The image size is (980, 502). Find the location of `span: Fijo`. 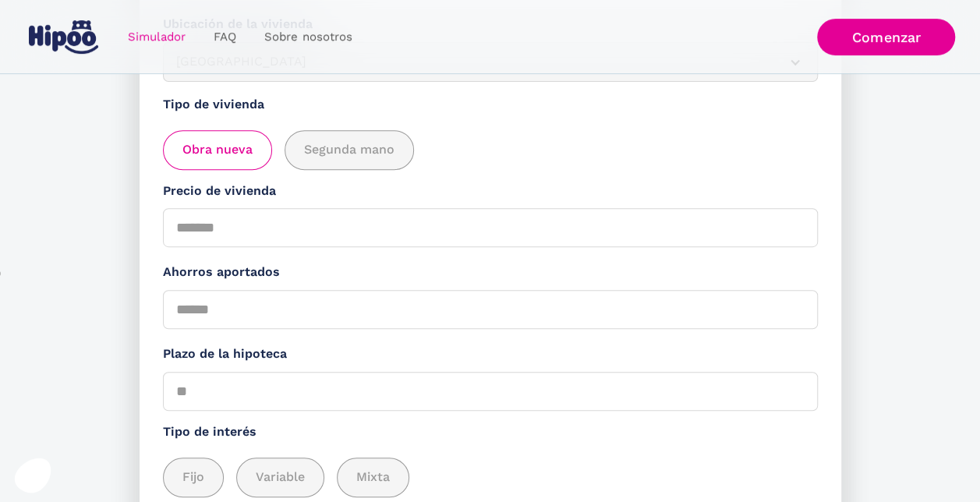

span: Fijo is located at coordinates (193, 477).